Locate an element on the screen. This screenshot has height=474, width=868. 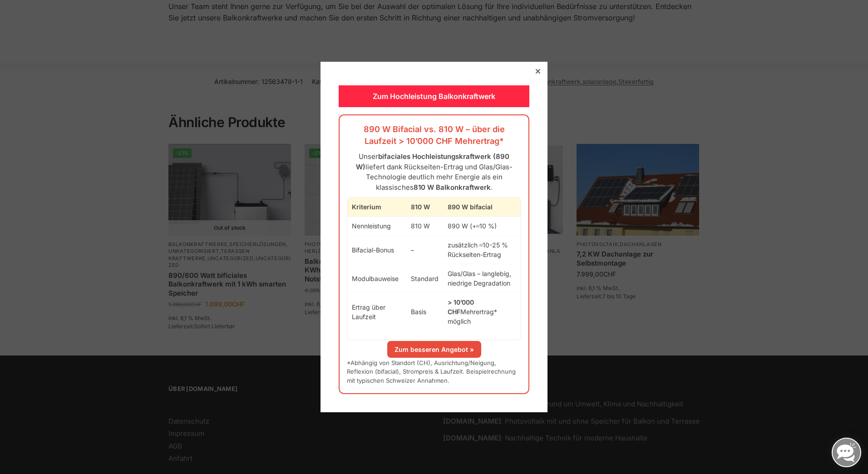
p: Unser liefert dank Rückseiten-Ertrag und Glas/Glas-Technologie deutlich mehr Energie als ein klas... is located at coordinates (434, 172).